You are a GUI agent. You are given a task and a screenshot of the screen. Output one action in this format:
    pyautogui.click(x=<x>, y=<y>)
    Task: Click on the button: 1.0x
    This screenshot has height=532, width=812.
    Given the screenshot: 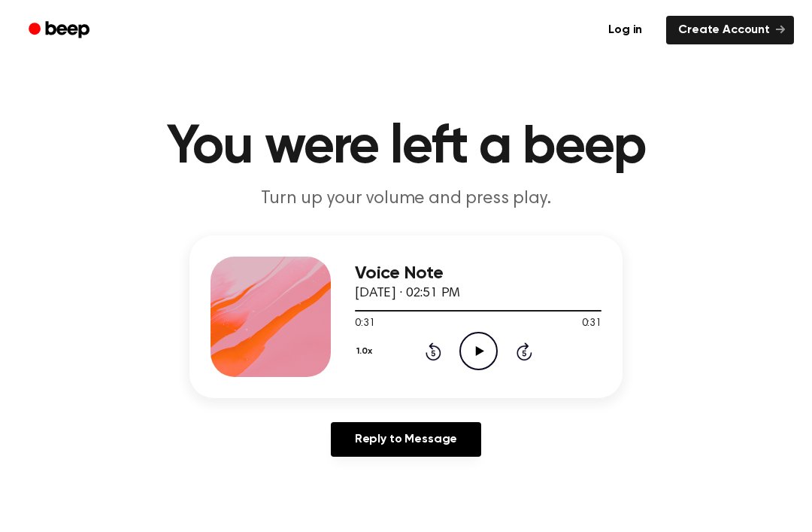 What is the action you would take?
    pyautogui.click(x=366, y=352)
    